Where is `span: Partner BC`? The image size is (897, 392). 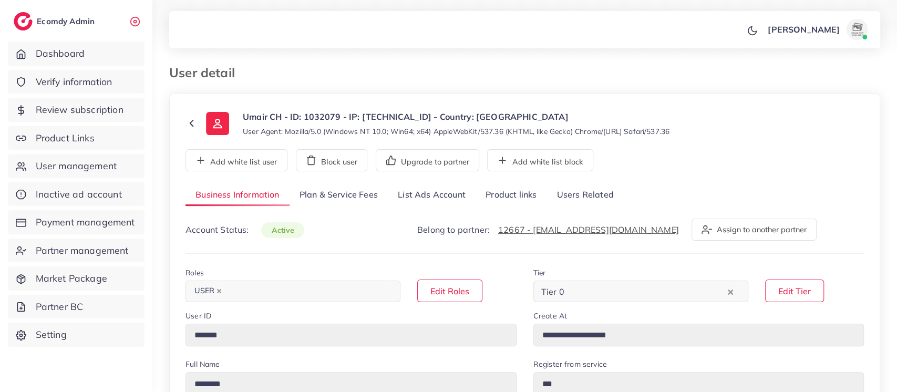 span: Partner BC is located at coordinates (59, 307).